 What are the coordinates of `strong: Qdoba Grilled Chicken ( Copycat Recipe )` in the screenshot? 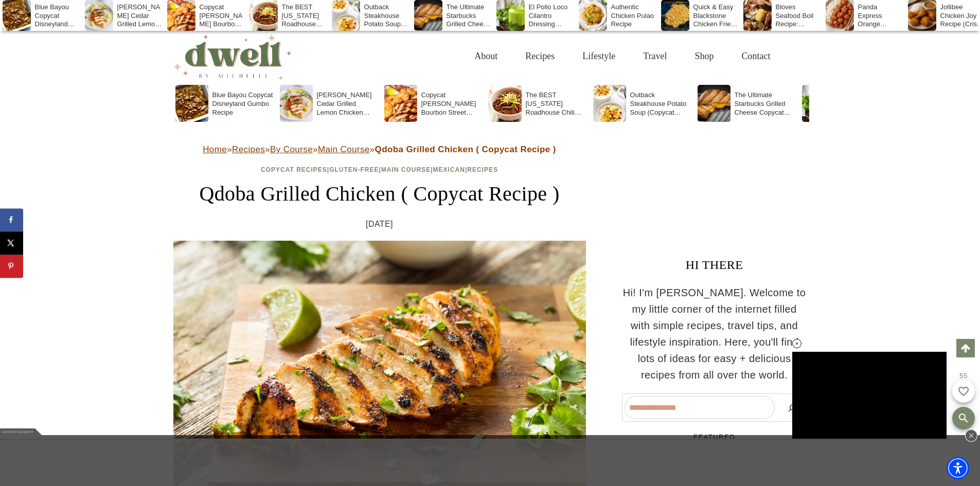 It's located at (466, 149).